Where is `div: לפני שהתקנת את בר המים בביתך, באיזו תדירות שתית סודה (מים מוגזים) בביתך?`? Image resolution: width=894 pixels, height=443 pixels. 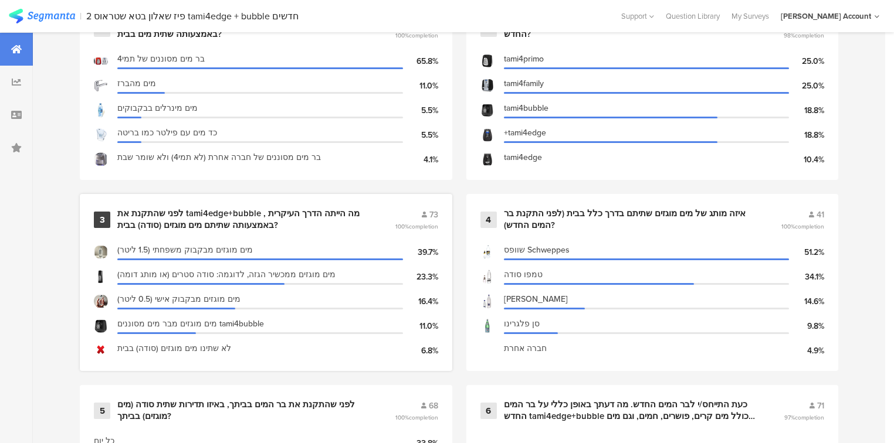 div: לפני שהתקנת את בר המים בביתך, באיזו תדירות שתית סודה (מים מוגזים) בביתך? is located at coordinates (242, 410).